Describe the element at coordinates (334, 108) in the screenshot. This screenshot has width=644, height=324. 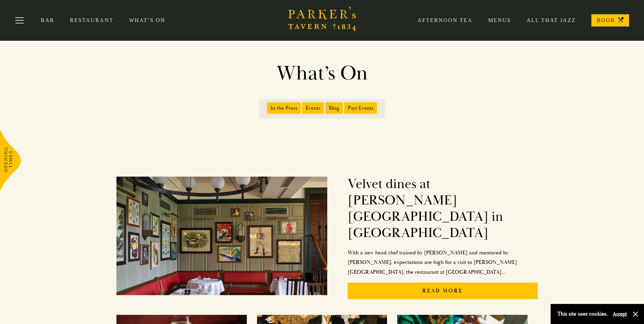
I see `span: Blog` at that location.